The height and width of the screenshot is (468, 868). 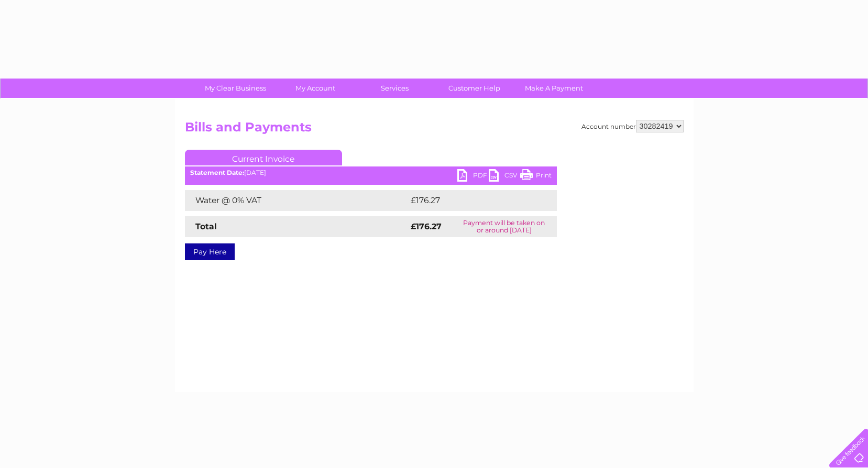 I want to click on td: Water @ 0% VAT, so click(x=297, y=200).